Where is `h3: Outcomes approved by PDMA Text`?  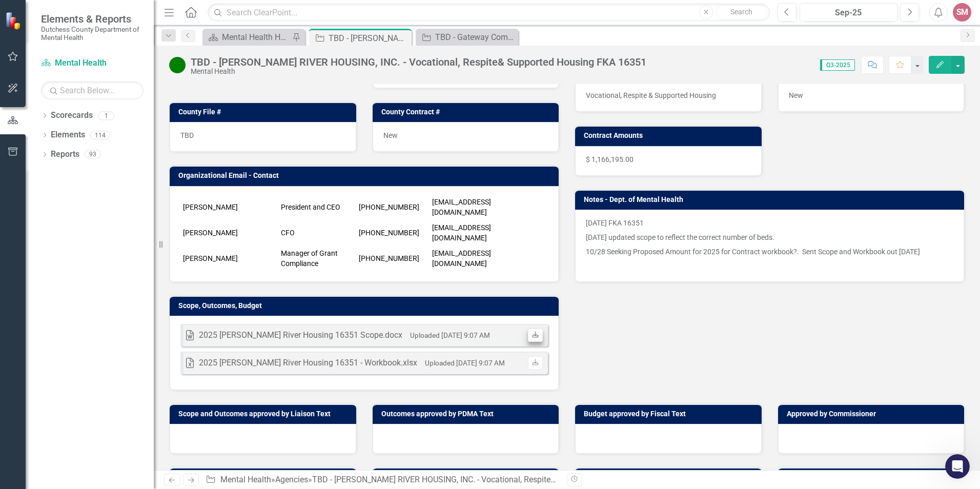
h3: Outcomes approved by PDMA Text is located at coordinates (467, 413).